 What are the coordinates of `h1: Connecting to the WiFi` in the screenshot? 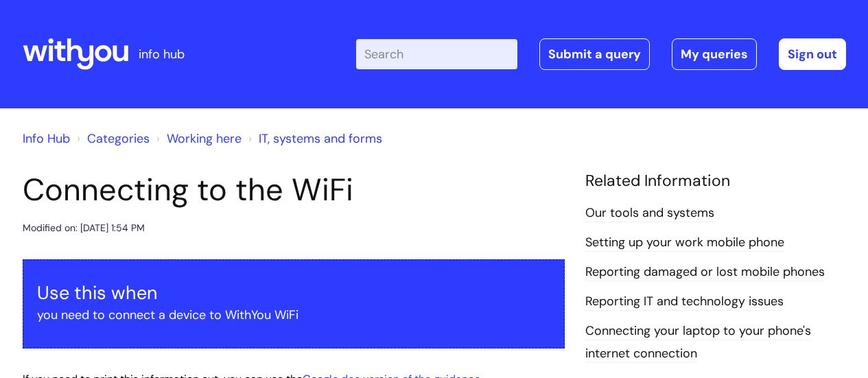 It's located at (293, 190).